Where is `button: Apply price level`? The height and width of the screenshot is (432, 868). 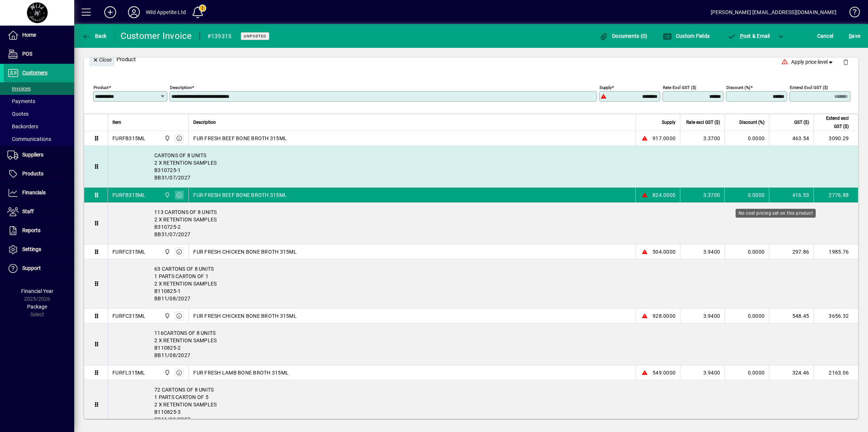
button: Apply price level is located at coordinates (813, 62).